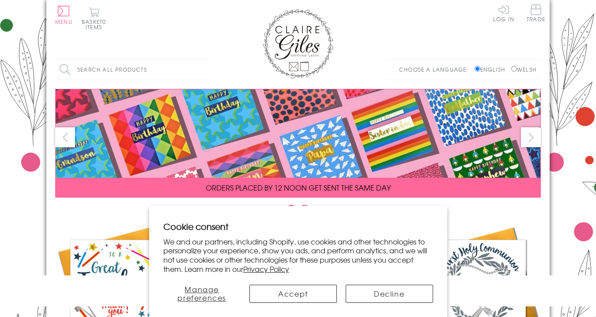 This screenshot has width=596, height=317. Describe the element at coordinates (298, 211) in the screenshot. I see `div: Carousel Pagination` at that location.